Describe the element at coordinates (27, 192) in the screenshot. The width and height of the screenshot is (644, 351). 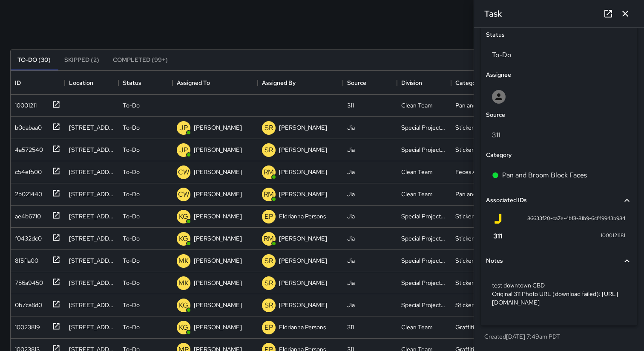
I see `div: 2b021440` at that location.